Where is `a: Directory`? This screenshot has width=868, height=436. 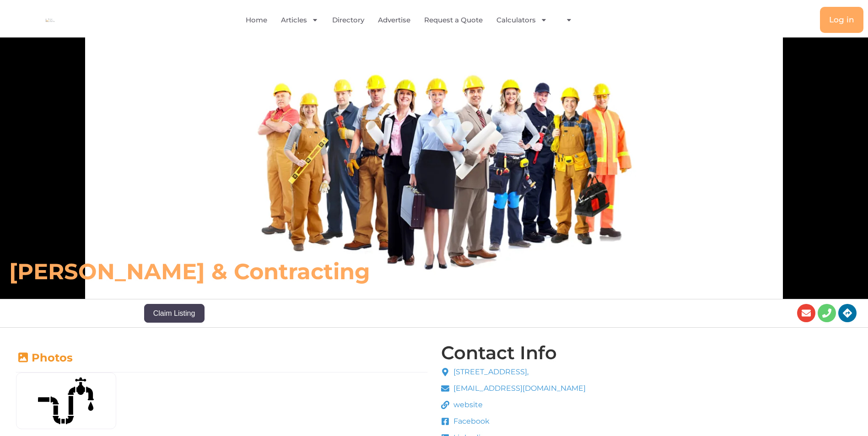 a: Directory is located at coordinates (348, 20).